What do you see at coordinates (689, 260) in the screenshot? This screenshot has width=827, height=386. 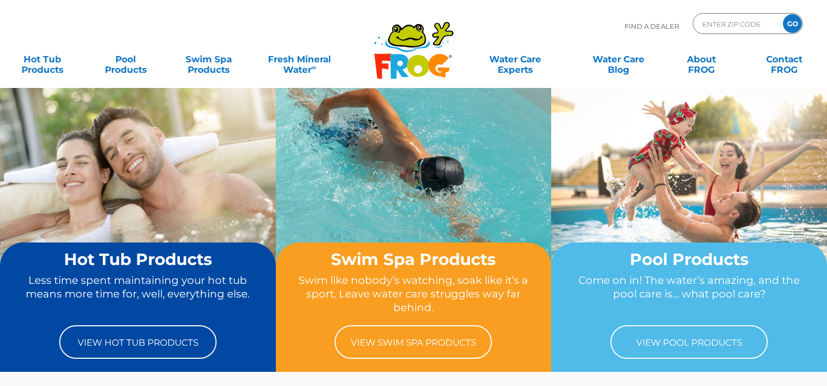 I see `h2: Pool Products` at bounding box center [689, 260].